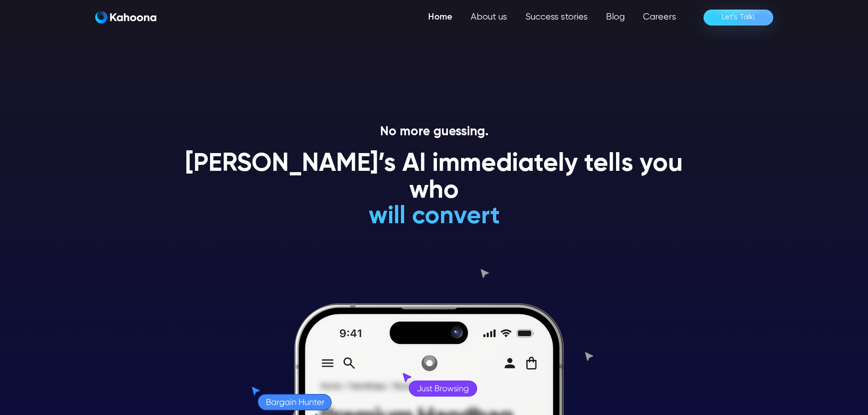  I want to click on div: Let’s Talk!, so click(738, 18).